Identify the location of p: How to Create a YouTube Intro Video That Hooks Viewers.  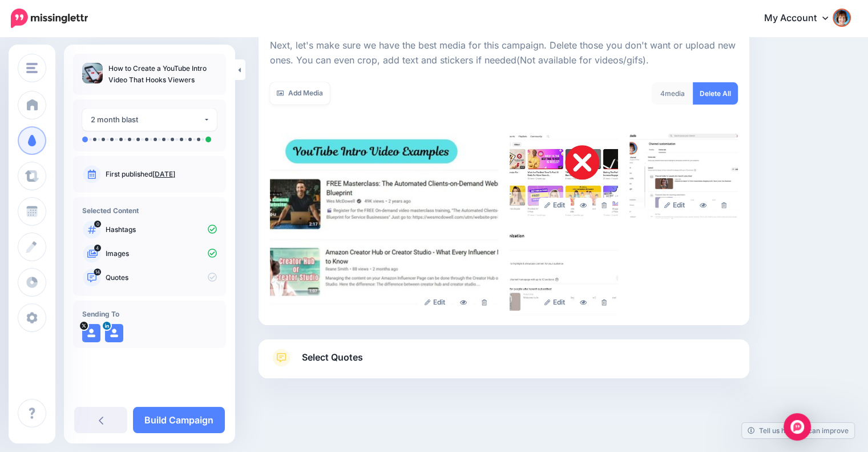
(163, 74).